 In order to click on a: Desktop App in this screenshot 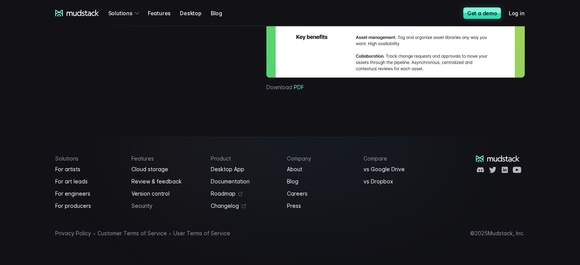, I will do `click(244, 170)`.